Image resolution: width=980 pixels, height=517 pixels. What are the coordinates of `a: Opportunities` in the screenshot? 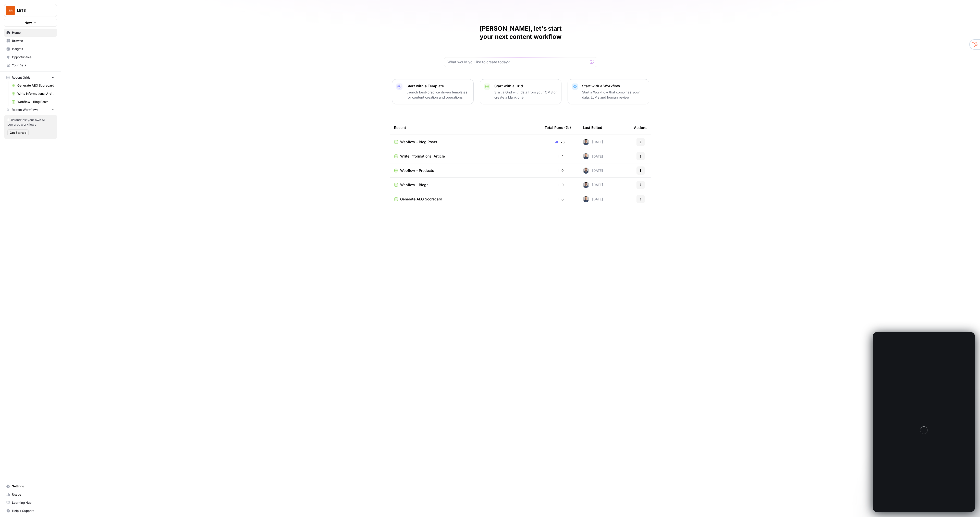 It's located at (31, 57).